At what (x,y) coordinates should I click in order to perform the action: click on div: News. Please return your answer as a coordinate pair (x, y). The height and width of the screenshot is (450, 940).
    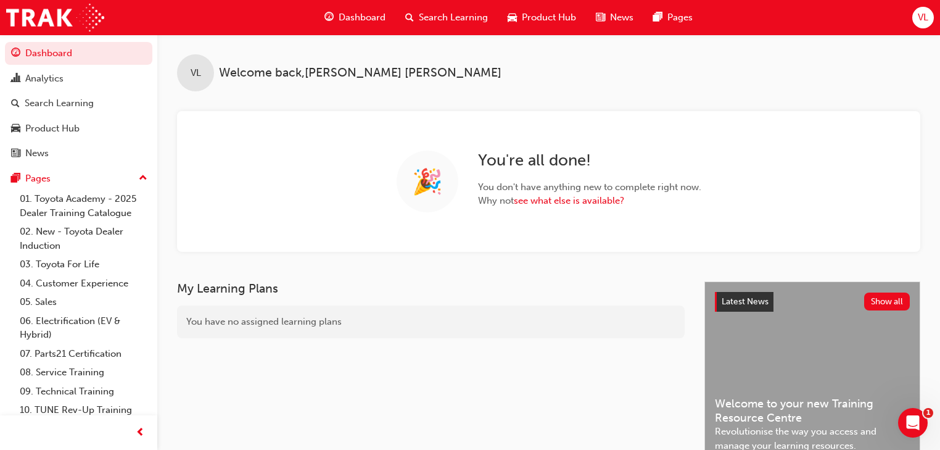
    Looking at the image, I should click on (37, 153).